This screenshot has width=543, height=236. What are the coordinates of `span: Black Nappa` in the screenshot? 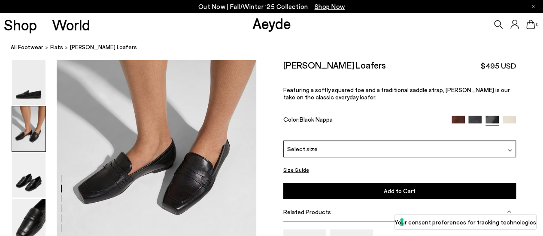 It's located at (316, 119).